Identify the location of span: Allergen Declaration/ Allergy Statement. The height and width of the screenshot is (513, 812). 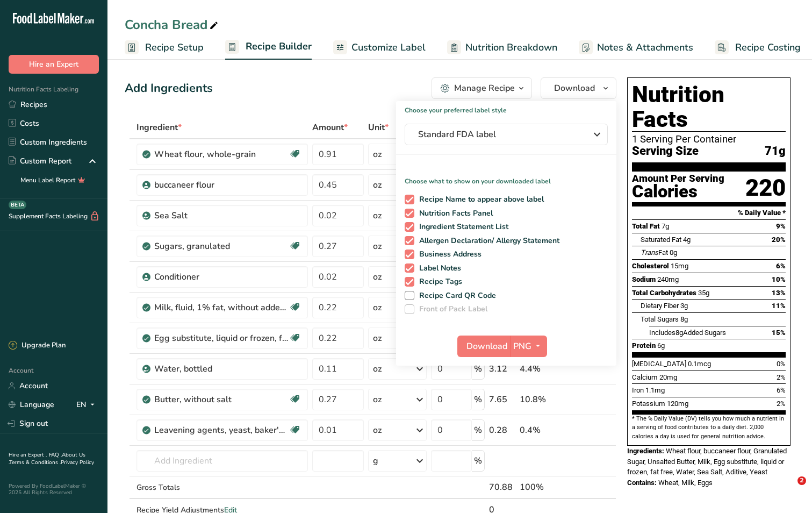
(487, 241).